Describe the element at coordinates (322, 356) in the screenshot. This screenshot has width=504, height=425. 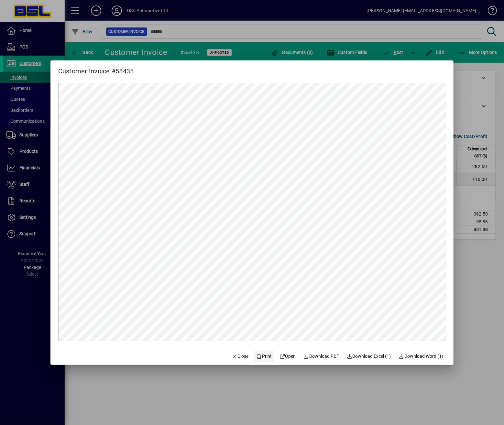
I see `span: Download PDF` at that location.